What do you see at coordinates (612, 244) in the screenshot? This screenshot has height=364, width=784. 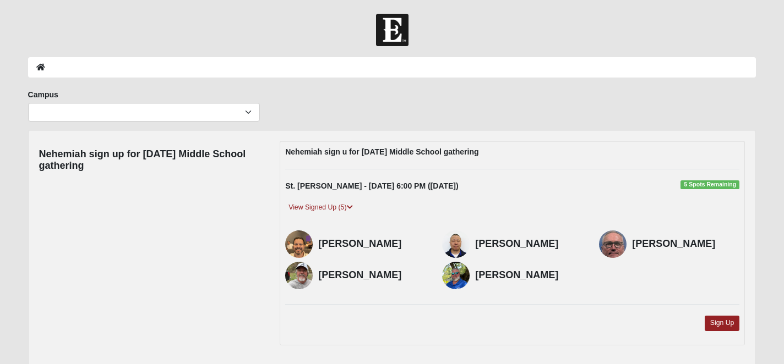 I see `img: Mike Fronckoski` at bounding box center [612, 244].